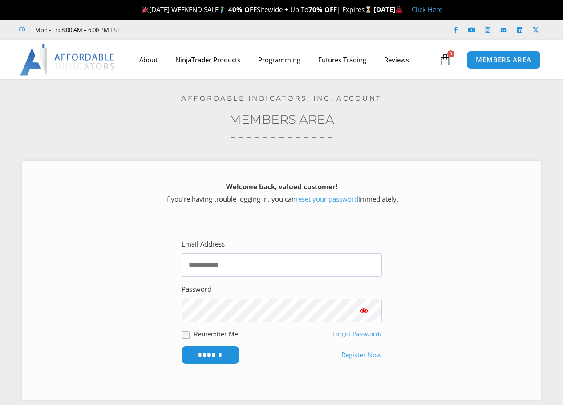  Describe the element at coordinates (196, 289) in the screenshot. I see `label: Password` at that location.